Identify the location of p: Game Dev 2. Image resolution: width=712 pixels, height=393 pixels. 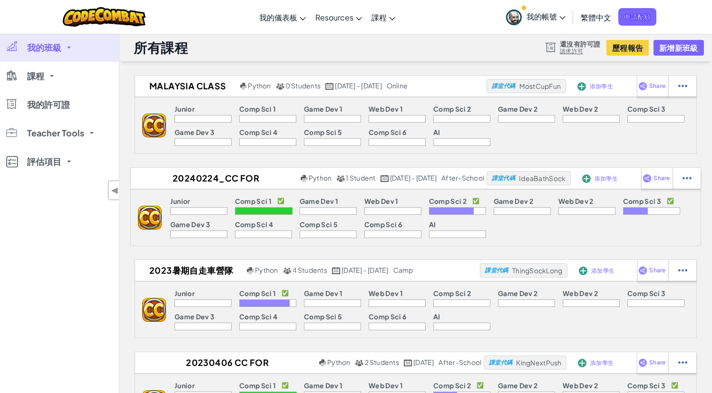
(513, 201).